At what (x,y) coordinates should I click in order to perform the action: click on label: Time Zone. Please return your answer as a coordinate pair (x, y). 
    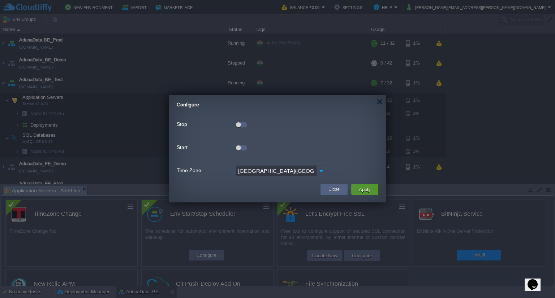
    Looking at the image, I should click on (206, 170).